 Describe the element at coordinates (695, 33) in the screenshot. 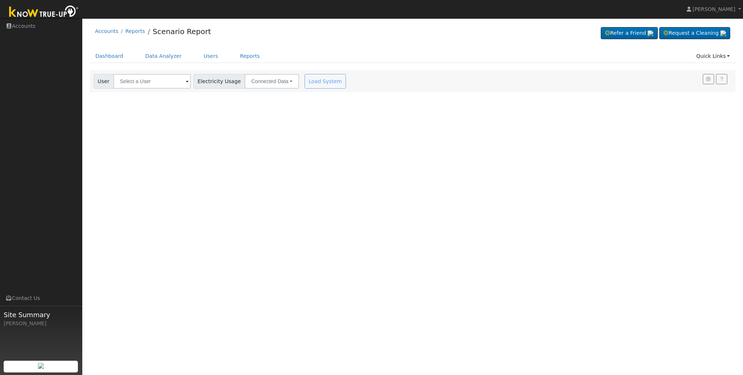

I see `a: Request a Cleaning` at that location.